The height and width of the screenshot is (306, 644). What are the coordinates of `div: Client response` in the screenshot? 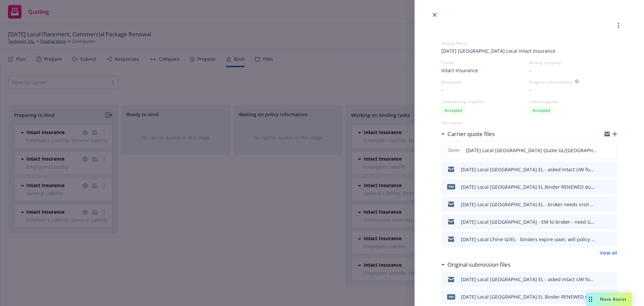 It's located at (573, 101).